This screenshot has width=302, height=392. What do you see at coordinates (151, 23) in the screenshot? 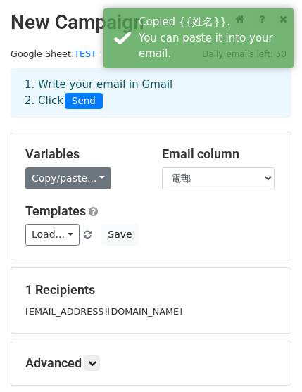
I see `h2: New Campaign` at bounding box center [151, 23].